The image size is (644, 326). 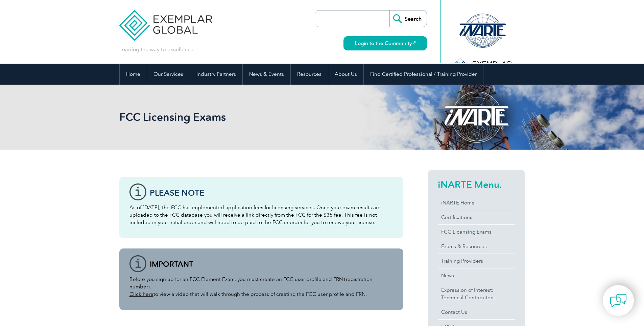 What do you see at coordinates (477, 275) in the screenshot?
I see `a: News` at bounding box center [477, 275].